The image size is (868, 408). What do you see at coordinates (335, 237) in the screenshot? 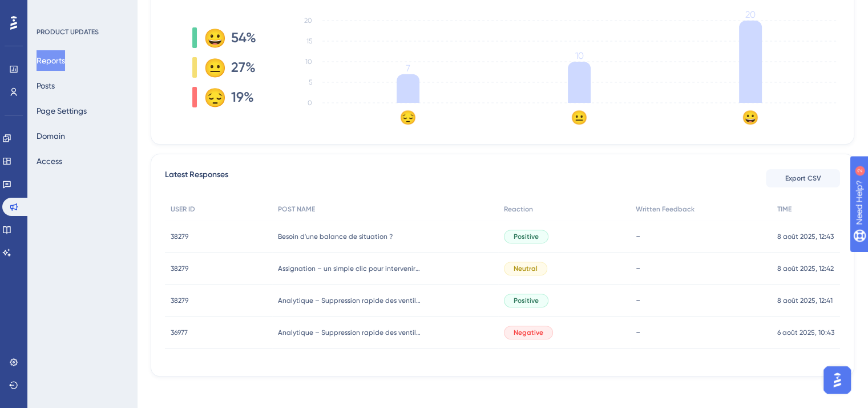
I see `span: Besoin d'une balance de situation ?` at bounding box center [335, 237].